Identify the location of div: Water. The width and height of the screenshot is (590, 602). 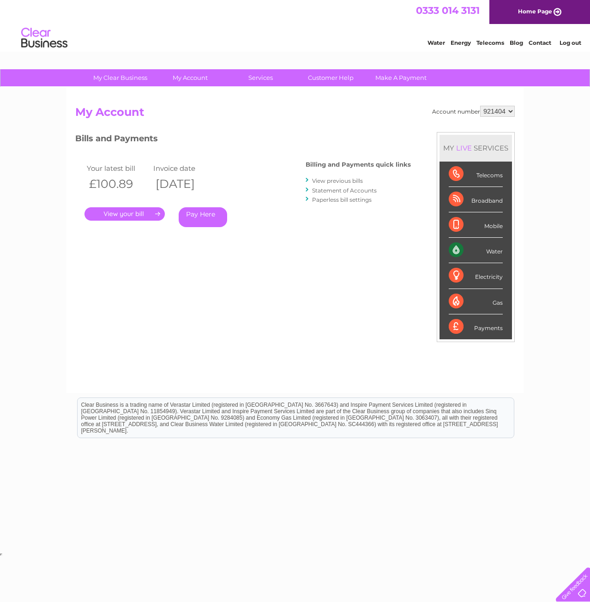
(476, 250).